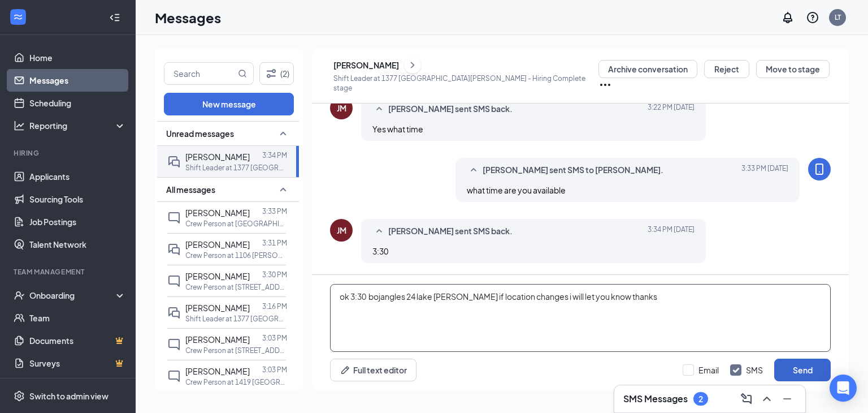 This screenshot has height=413, width=868. I want to click on div: LT, so click(838, 17).